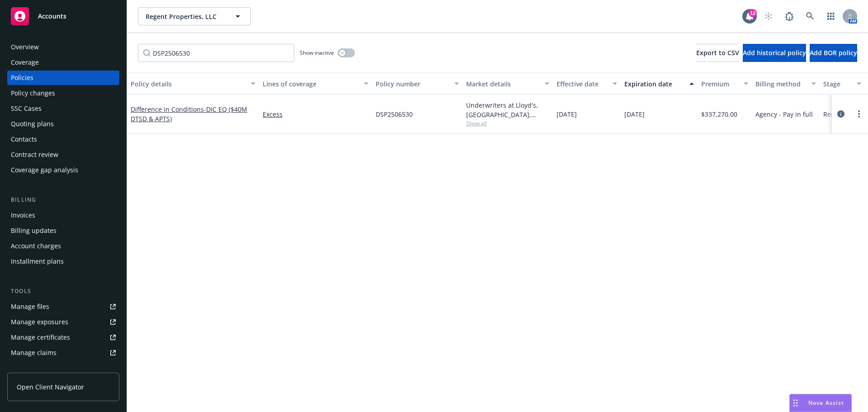 This screenshot has width=868, height=412. I want to click on div: Billing updates, so click(34, 230).